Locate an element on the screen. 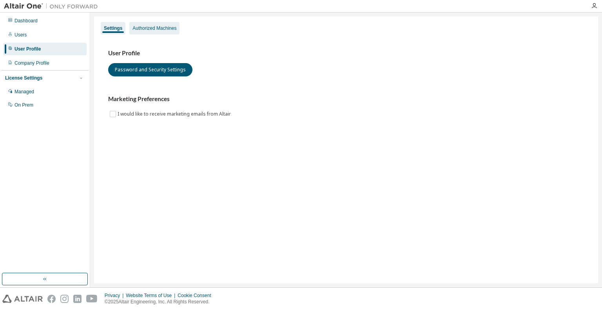 The image size is (602, 310). label: I would like to receive marketing emails from Altair is located at coordinates (175, 114).